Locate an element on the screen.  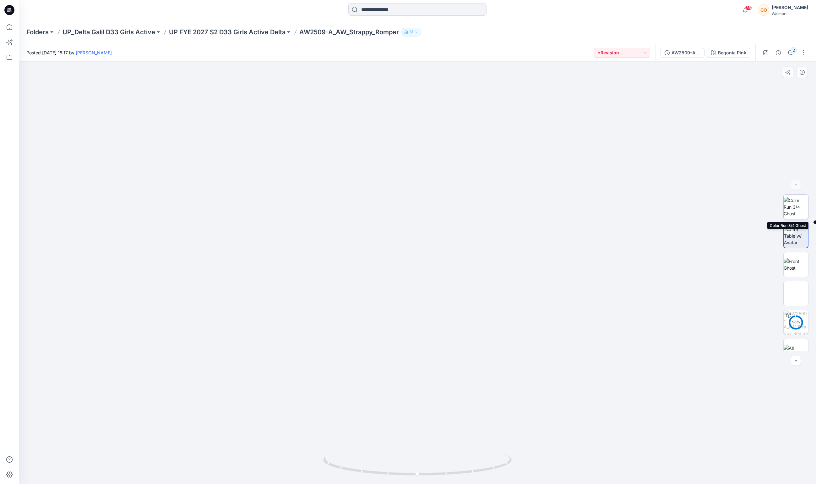
button: 31 is located at coordinates (411, 32).